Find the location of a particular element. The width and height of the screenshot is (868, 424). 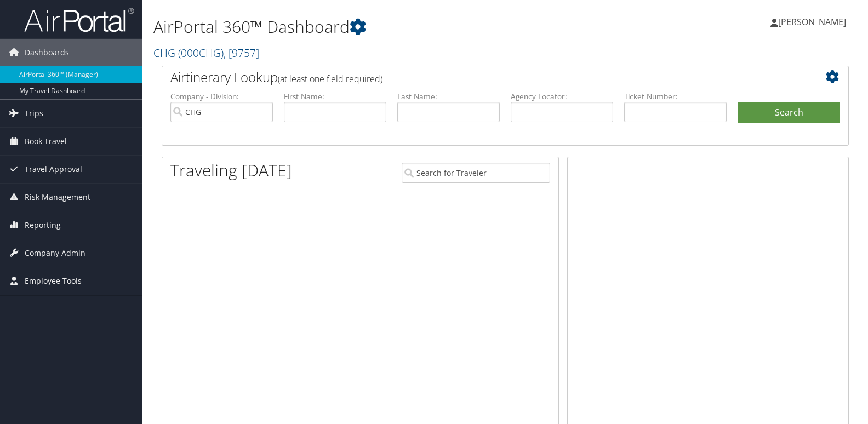

h2: Airtinerary Lookup is located at coordinates (477, 77).